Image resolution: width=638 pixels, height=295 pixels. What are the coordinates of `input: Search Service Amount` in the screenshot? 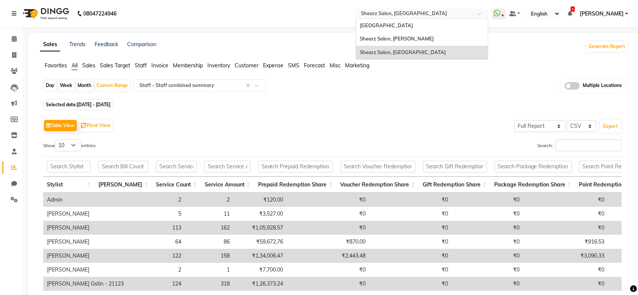 It's located at (227, 167).